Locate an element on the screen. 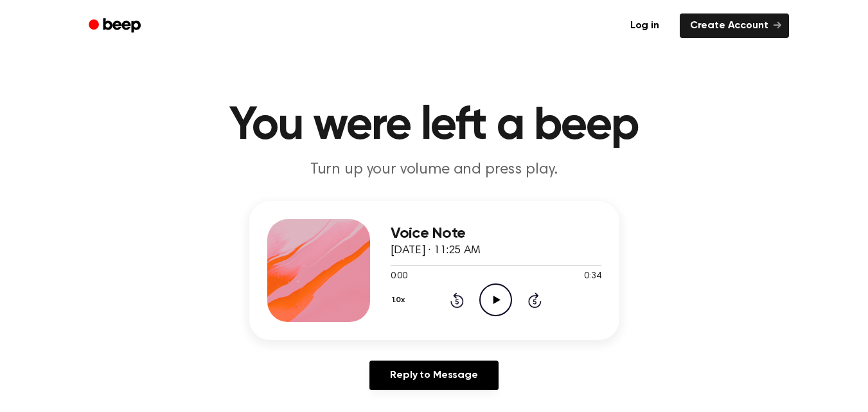  span: 0:00 is located at coordinates (399, 276).